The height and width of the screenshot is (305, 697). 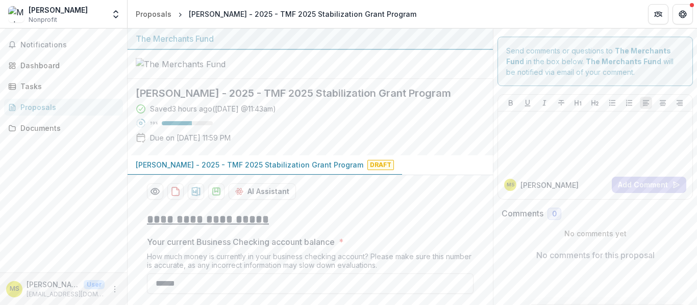 What do you see at coordinates (63, 65) in the screenshot?
I see `a: Dashboard` at bounding box center [63, 65].